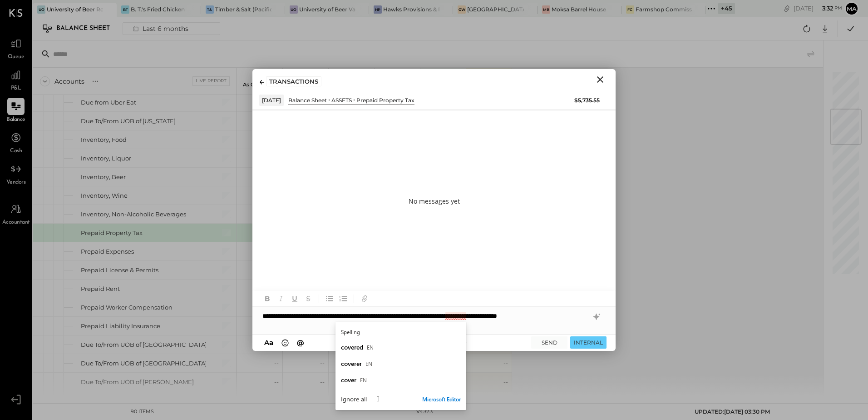 The image size is (868, 420). I want to click on div: FC, so click(630, 10).